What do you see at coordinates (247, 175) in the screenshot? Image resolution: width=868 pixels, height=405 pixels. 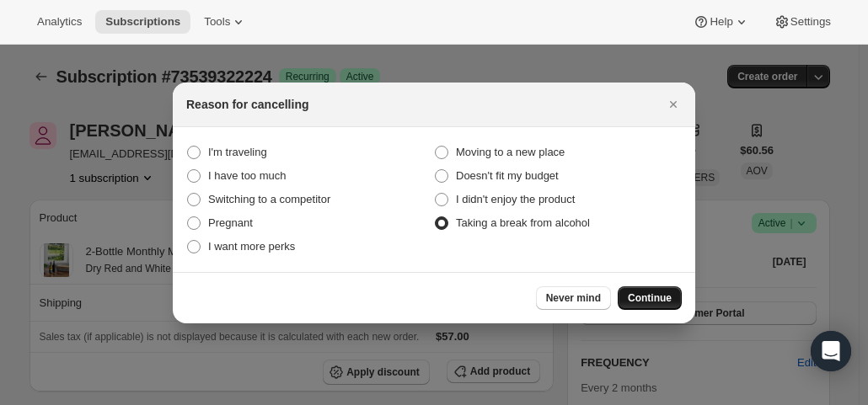 I see `span: I have too much` at bounding box center [247, 175].